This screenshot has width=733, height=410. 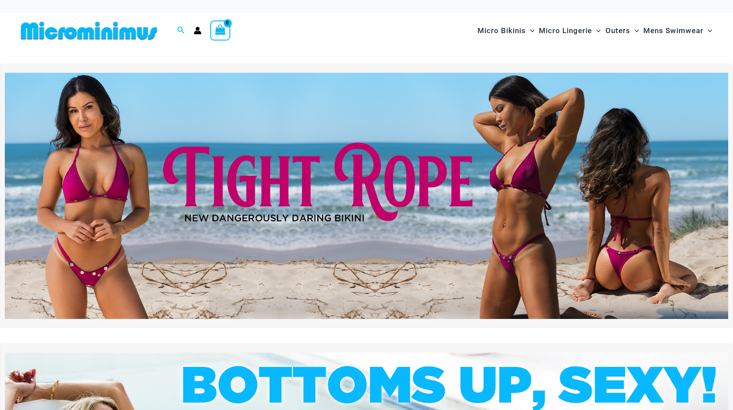 What do you see at coordinates (89, 30) in the screenshot?
I see `img: MM SHOP LOGO FLAT` at bounding box center [89, 30].